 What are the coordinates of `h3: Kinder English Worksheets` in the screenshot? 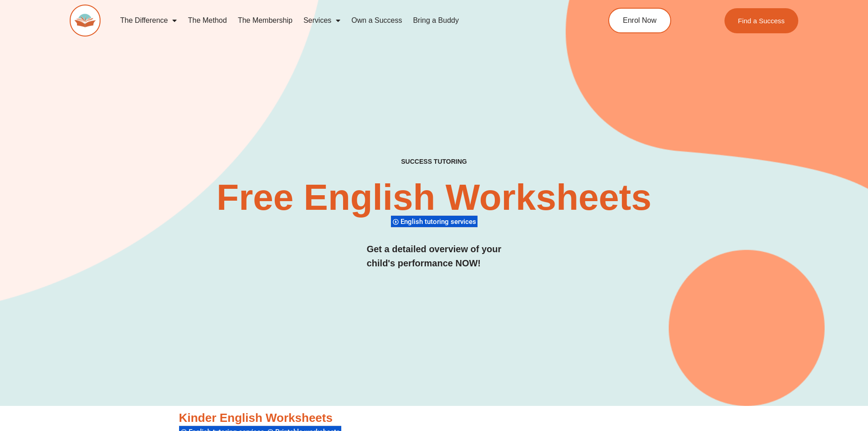 It's located at (435, 418).